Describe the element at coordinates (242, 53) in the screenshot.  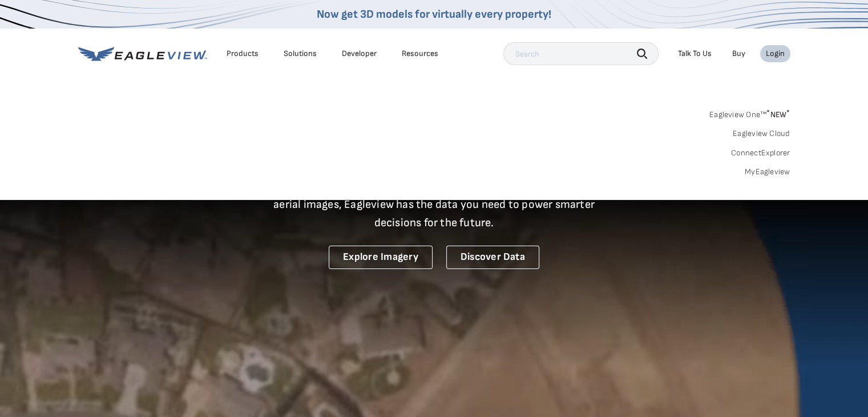
I see `div: Products` at that location.